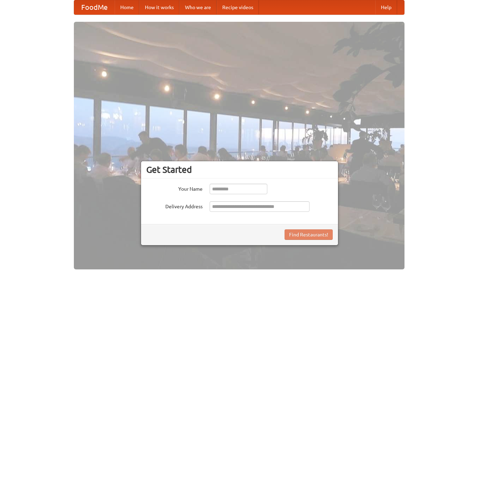 This screenshot has width=478, height=497. Describe the element at coordinates (174, 188) in the screenshot. I see `label: Your Name` at that location.